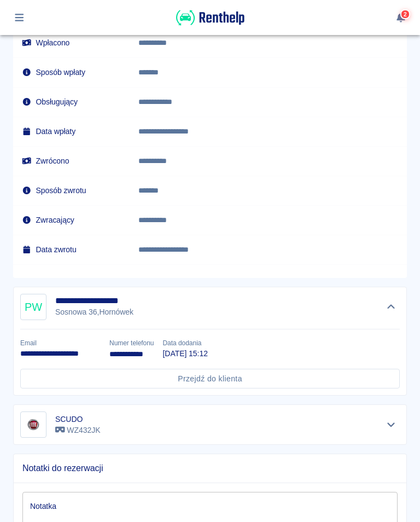 Image resolution: width=420 pixels, height=522 pixels. Describe the element at coordinates (71, 102) in the screenshot. I see `h6: Obsługujący` at that location.